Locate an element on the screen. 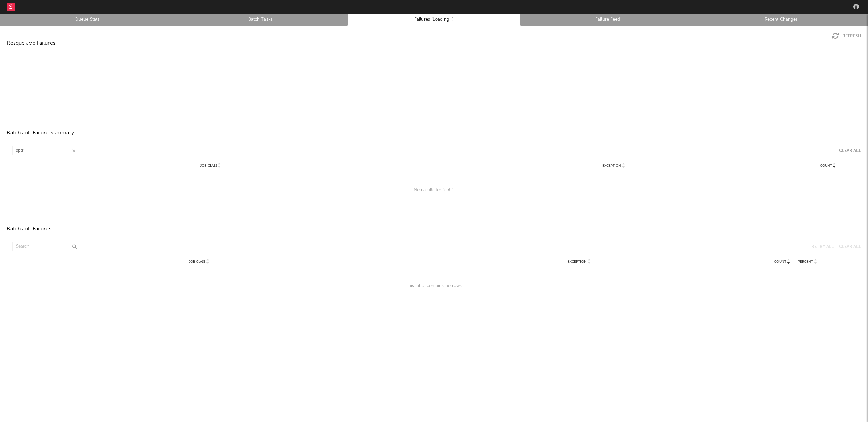 The height and width of the screenshot is (422, 868). span: Percent is located at coordinates (805, 261).